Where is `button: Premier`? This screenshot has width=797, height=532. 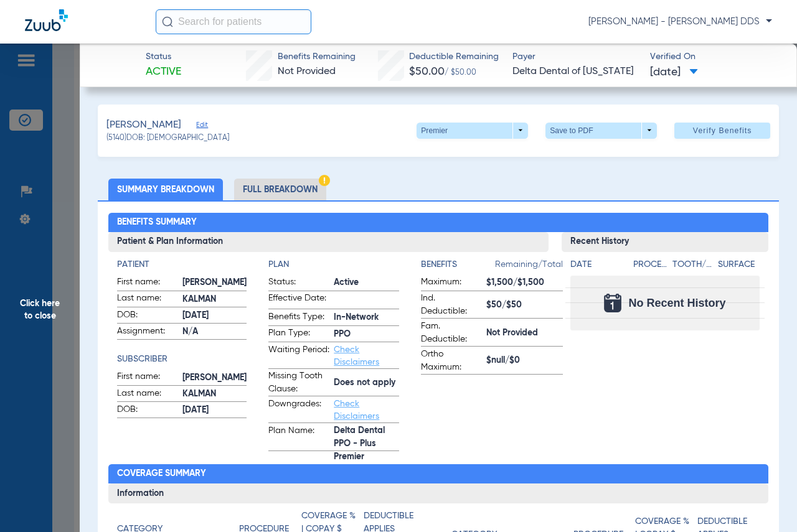 button: Premier is located at coordinates (472, 131).